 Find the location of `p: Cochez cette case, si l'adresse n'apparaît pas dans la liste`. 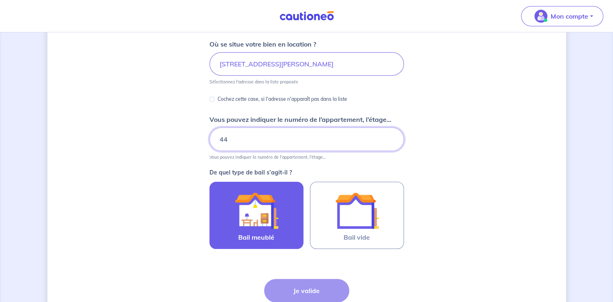

p: Cochez cette case, si l'adresse n'apparaît pas dans la liste is located at coordinates (282, 99).